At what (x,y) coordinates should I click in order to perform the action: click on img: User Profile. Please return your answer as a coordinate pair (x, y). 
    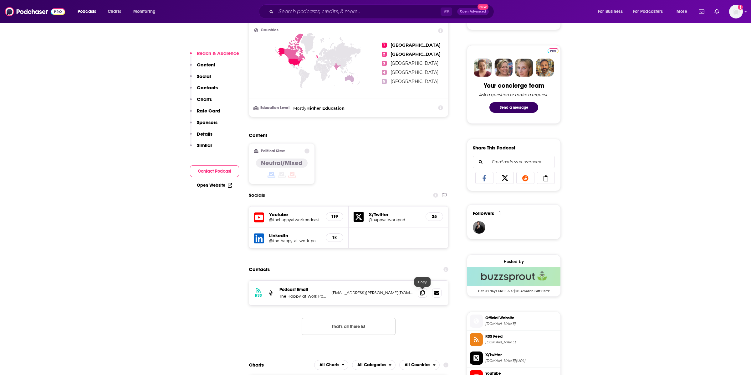
    Looking at the image, I should click on (736, 12).